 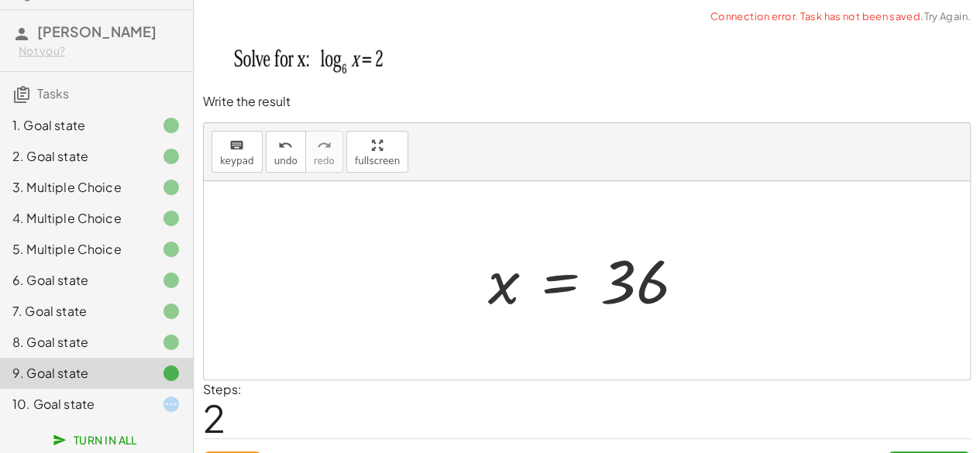 I want to click on div: 7. Goal state, so click(x=75, y=311).